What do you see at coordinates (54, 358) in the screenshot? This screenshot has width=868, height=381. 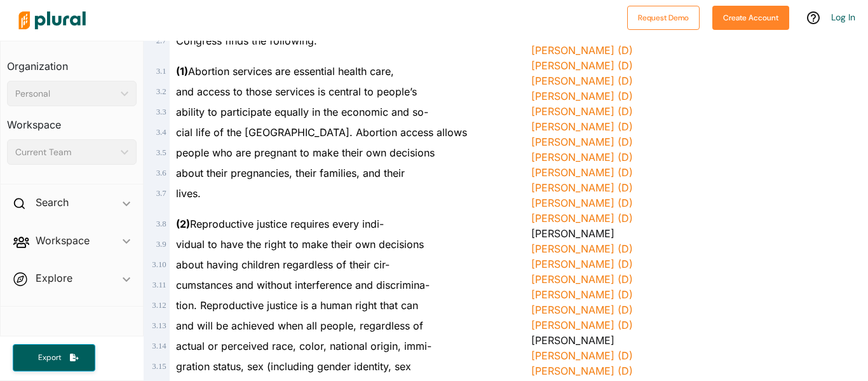 I see `button: Export` at bounding box center [54, 358].